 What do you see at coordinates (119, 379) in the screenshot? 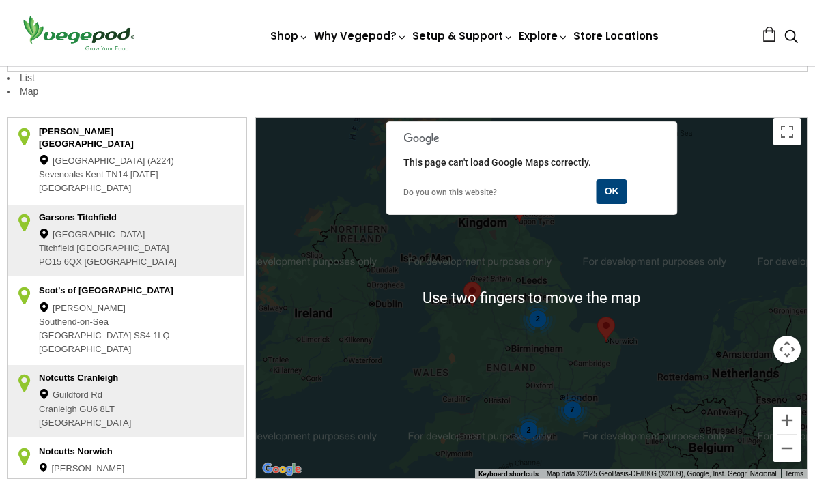
I see `div: Notcutts Cranleigh` at bounding box center [119, 379].